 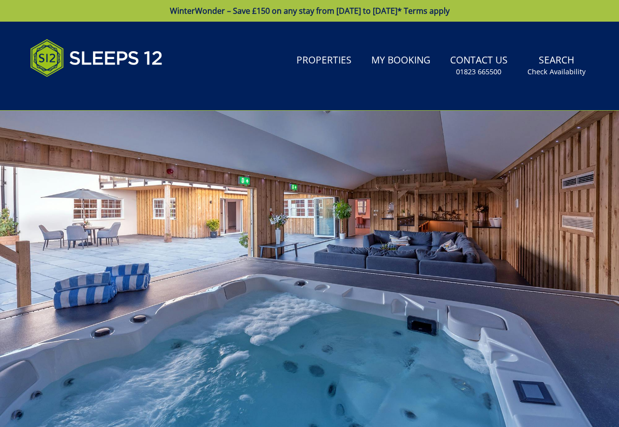 What do you see at coordinates (556, 72) in the screenshot?
I see `small: Check Availability` at bounding box center [556, 72].